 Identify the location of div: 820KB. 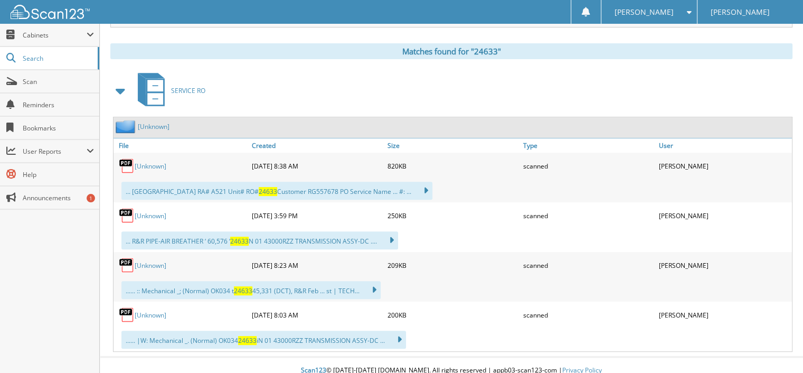
(453, 166).